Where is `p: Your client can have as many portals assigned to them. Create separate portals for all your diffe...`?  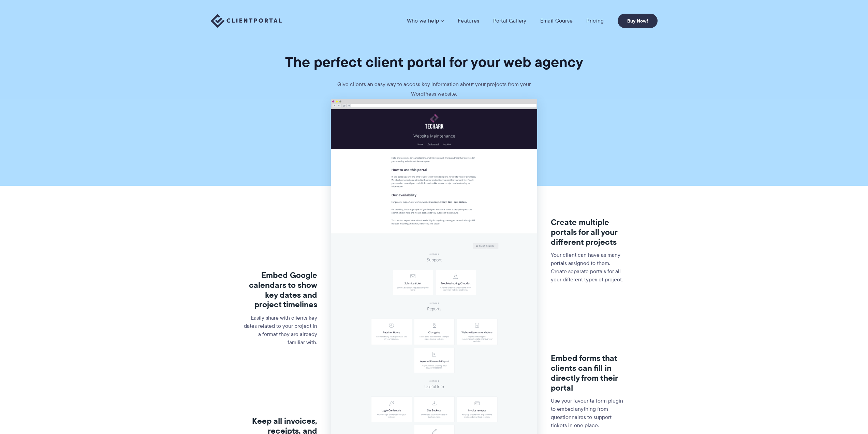
p: Your client can have as many portals assigned to them. Create separate portals for all your diffe... is located at coordinates (588, 267).